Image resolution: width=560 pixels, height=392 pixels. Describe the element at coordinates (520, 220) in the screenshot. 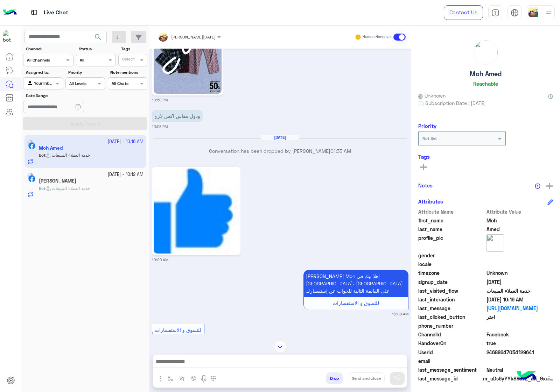

I see `span: Moh` at that location.